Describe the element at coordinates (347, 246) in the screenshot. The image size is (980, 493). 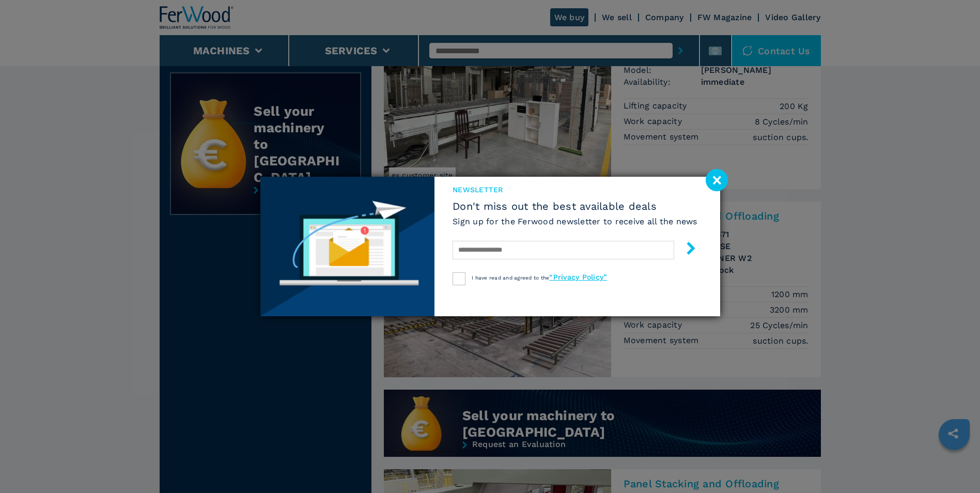
I see `img: Newsletter image` at that location.